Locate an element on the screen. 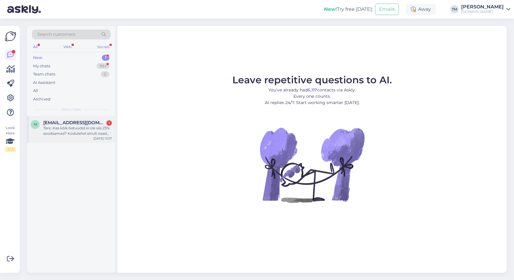  div: Web is located at coordinates (67, 47).